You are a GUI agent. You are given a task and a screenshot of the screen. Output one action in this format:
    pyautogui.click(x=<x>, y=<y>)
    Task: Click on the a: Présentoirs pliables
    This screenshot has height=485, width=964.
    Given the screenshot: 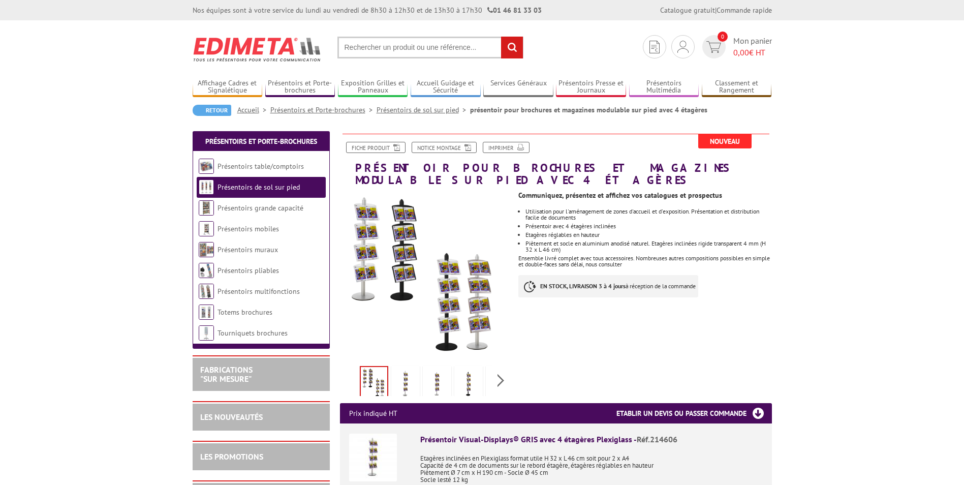 What is the action you would take?
    pyautogui.click(x=248, y=270)
    